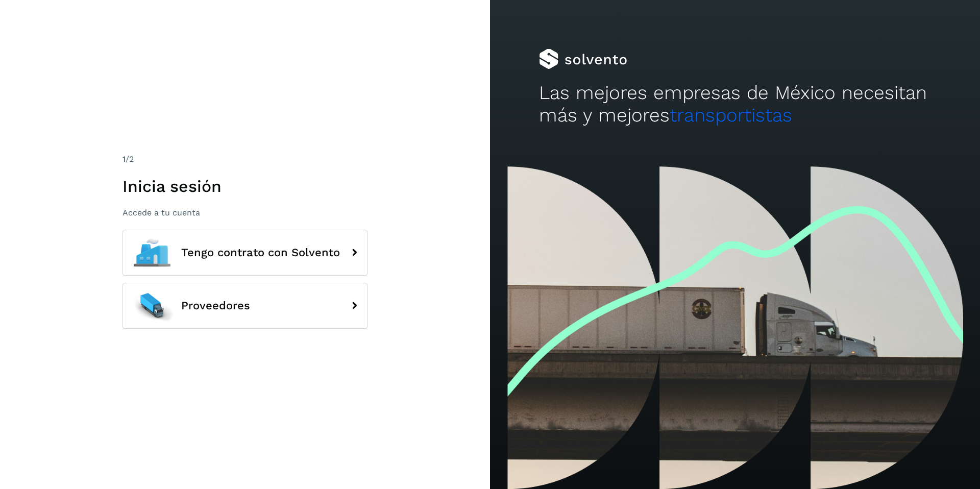  I want to click on span: Tengo contrato con Solvento, so click(260, 252).